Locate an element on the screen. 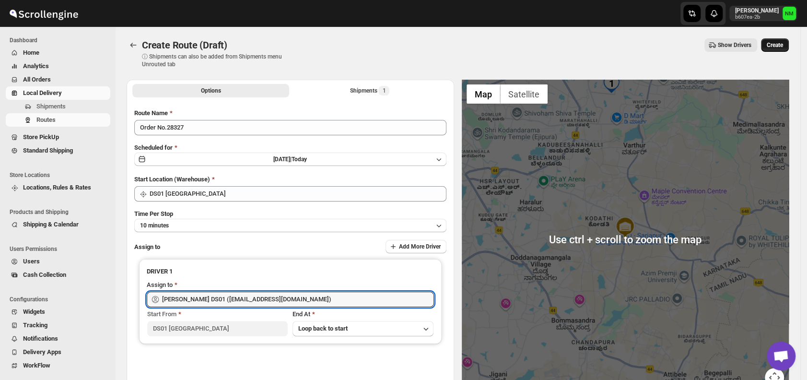  button: Selected Shipments is located at coordinates (369, 91).